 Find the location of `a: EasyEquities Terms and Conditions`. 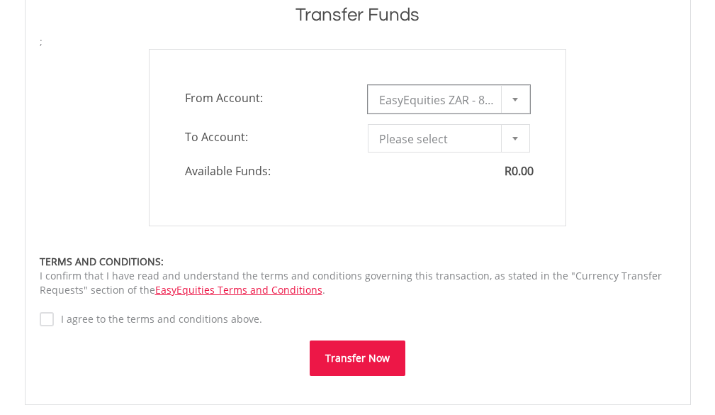

a: EasyEquities Terms and Conditions is located at coordinates (239, 289).